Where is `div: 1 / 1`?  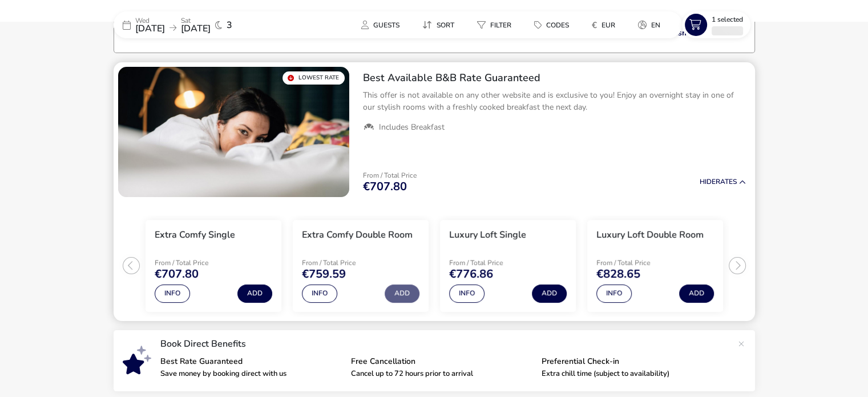
div: 1 / 1 is located at coordinates (233, 132).